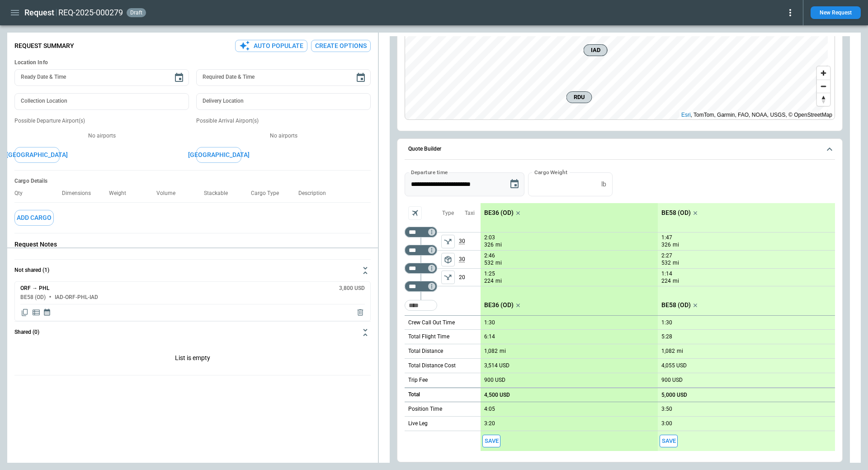 This screenshot has width=868, height=470. What do you see at coordinates (470, 213) in the screenshot?
I see `p: Taxi` at bounding box center [470, 213].